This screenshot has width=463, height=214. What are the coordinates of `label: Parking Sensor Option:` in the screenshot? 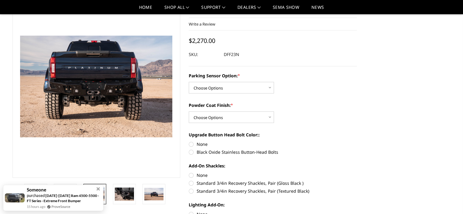 It's located at (273, 75).